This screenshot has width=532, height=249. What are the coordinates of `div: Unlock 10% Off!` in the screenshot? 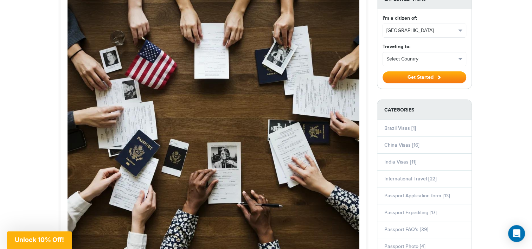 It's located at (39, 240).